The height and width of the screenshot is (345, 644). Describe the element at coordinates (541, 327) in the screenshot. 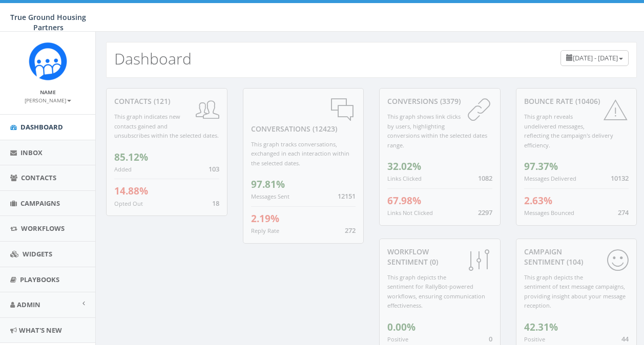

I see `span: 42.31%` at that location.